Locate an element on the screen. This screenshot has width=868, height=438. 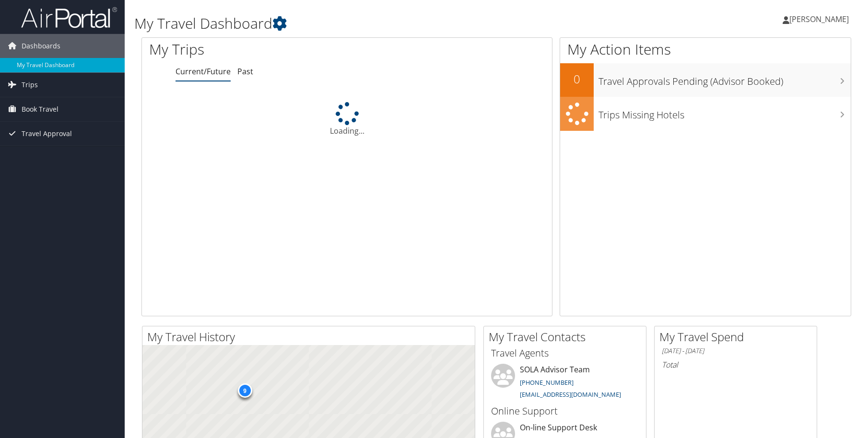
a: 0Travel Approvals Pending (Advisor Booked) is located at coordinates (705, 80).